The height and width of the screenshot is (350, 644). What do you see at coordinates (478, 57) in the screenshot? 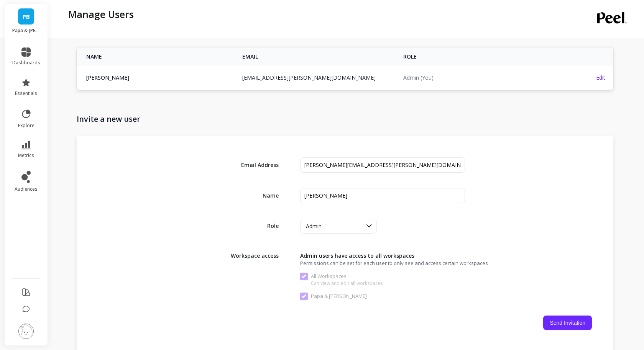
I see `th: ROLE` at bounding box center [478, 57].